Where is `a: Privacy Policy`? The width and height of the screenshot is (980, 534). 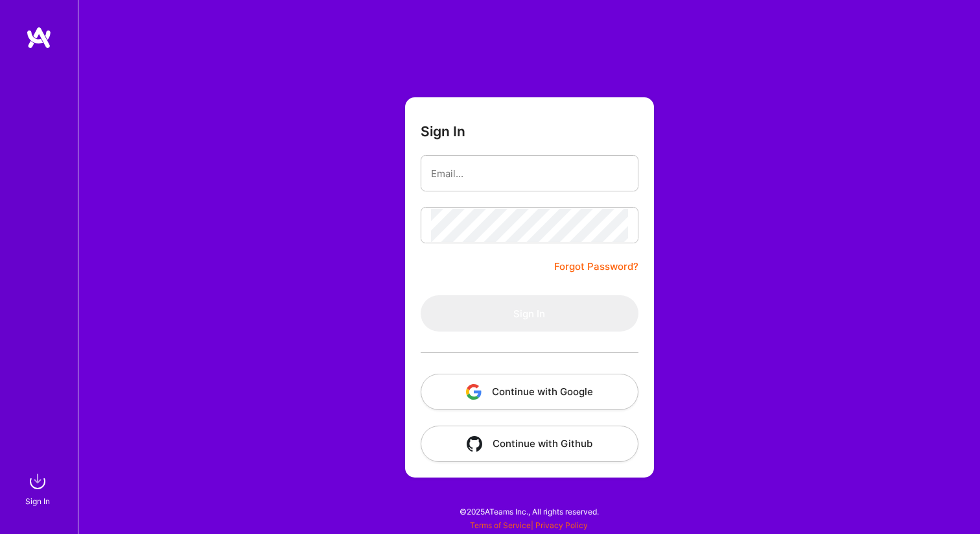 a: Privacy Policy is located at coordinates (561, 525).